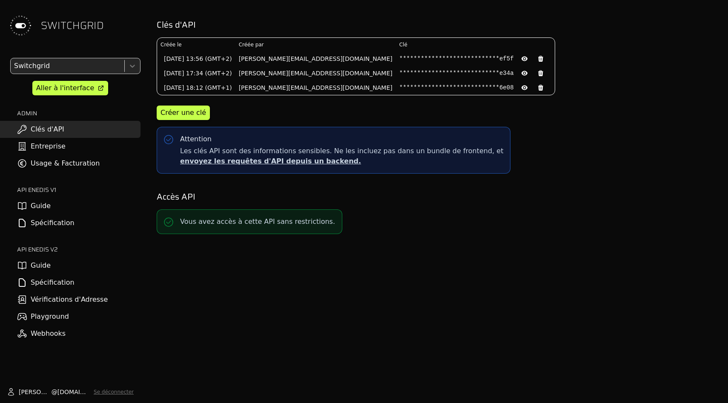 This screenshot has width=728, height=403. Describe the element at coordinates (342, 161) in the screenshot. I see `p: envoyez les requêtes d'API depuis un backend.` at that location.